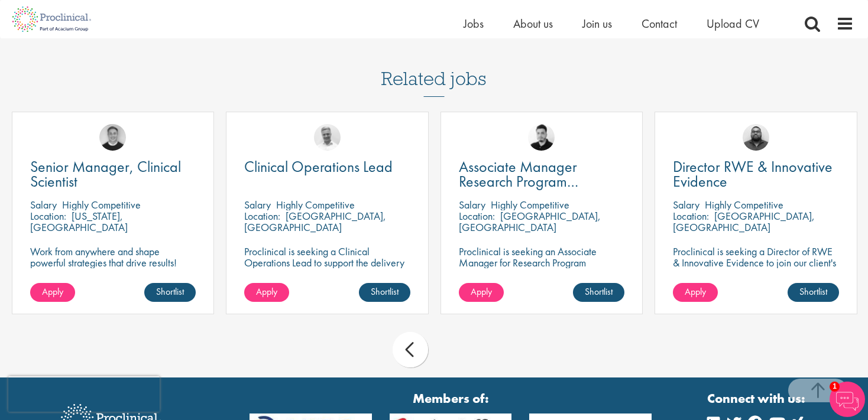 This screenshot has width=868, height=420. I want to click on img: Anderson Maldonado, so click(541, 137).